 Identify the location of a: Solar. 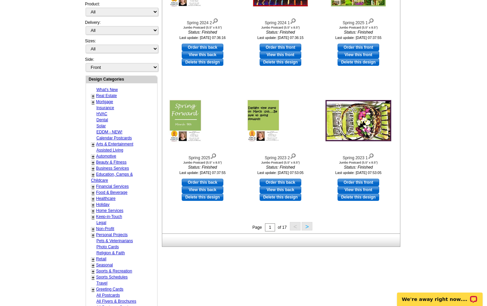
(101, 126).